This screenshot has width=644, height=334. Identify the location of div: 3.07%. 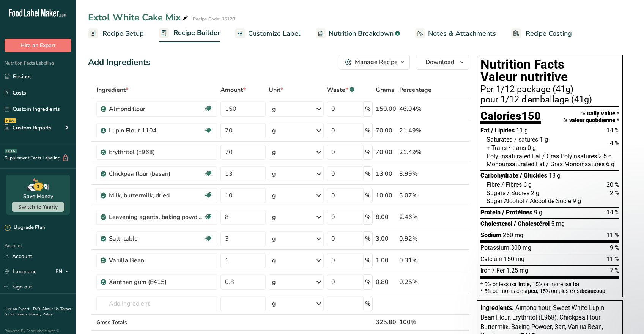
(416, 195).